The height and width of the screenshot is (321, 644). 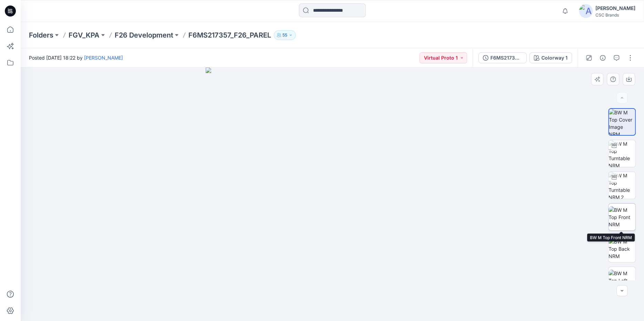 I want to click on button: F6MS217357_F26_PAREL_VP1, so click(x=503, y=58).